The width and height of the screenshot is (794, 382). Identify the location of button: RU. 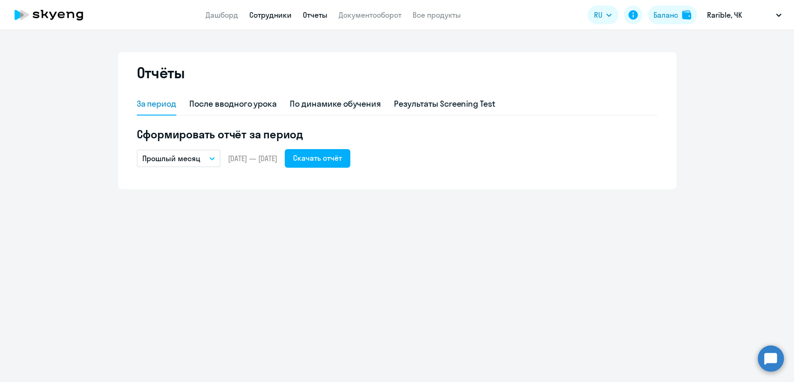
(603, 15).